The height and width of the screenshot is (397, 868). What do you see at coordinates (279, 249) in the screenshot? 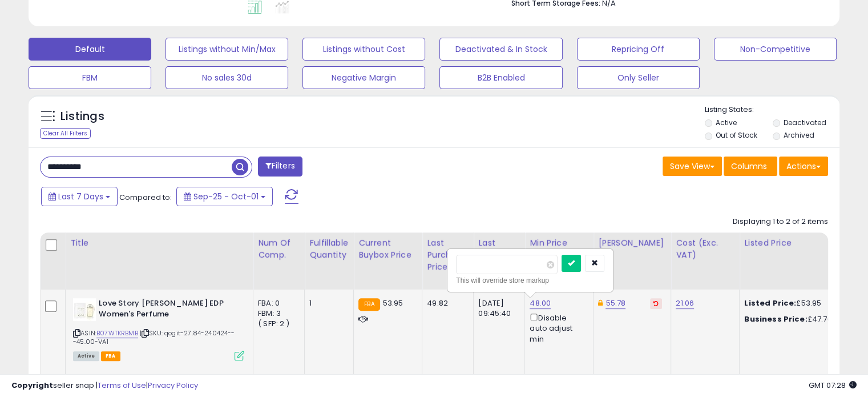
I see `div: Num of Comp.` at bounding box center [279, 249].